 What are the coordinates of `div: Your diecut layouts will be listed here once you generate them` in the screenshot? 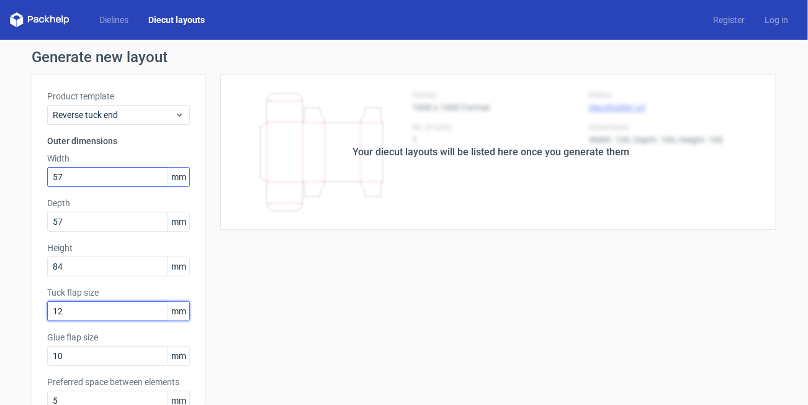 It's located at (491, 152).